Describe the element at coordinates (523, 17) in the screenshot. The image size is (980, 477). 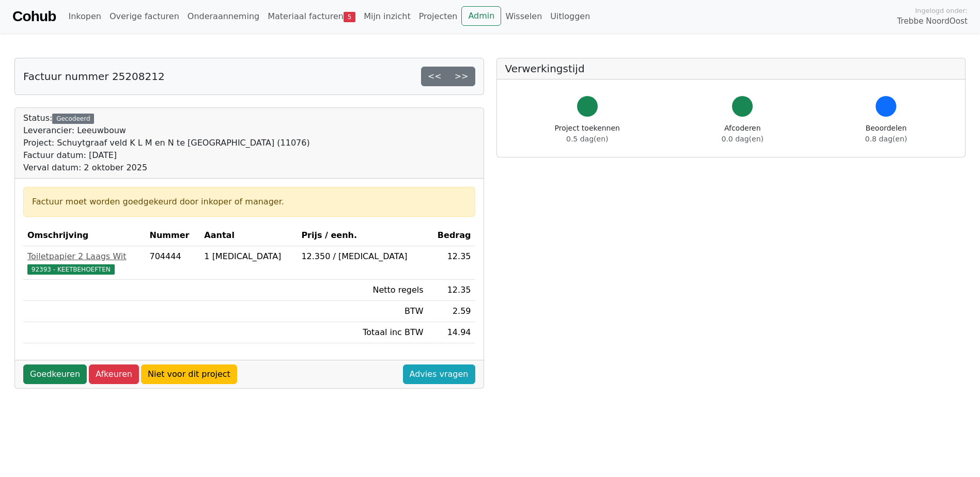
I see `a: Wisselen` at that location.